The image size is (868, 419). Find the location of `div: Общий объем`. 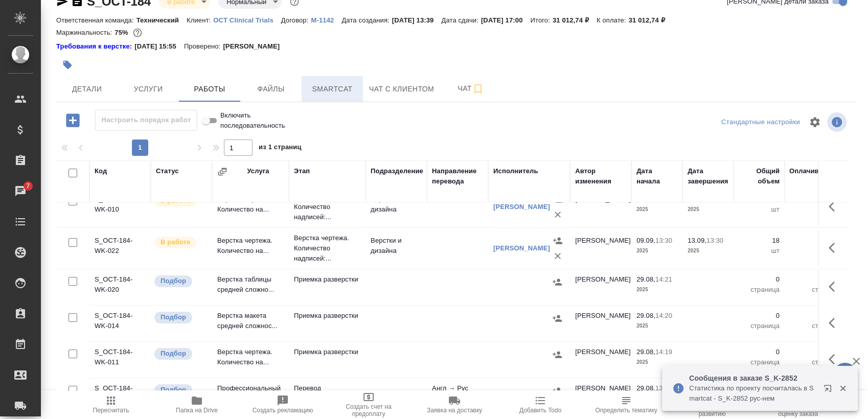

div: Общий объем is located at coordinates (759, 176).